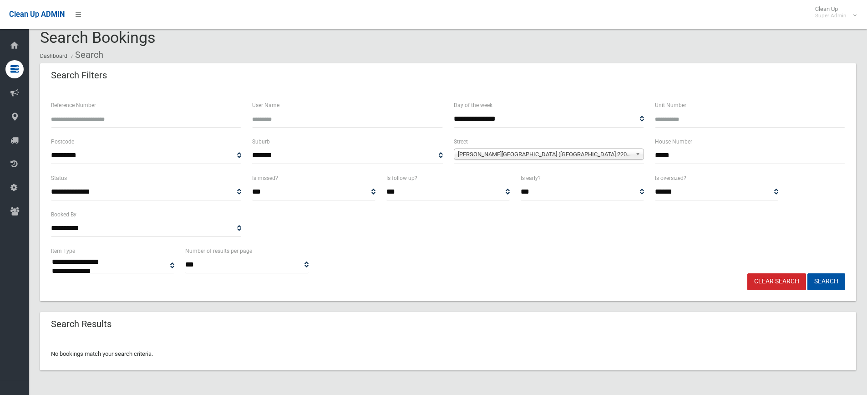  What do you see at coordinates (54, 56) in the screenshot?
I see `a: Dashboard` at bounding box center [54, 56].